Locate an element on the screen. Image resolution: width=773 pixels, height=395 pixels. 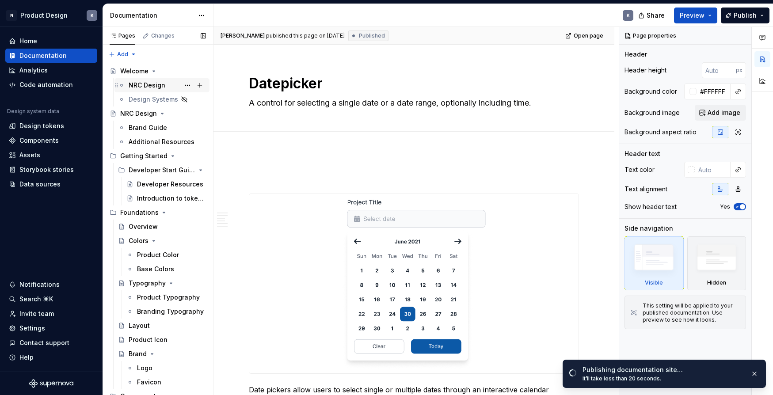
div: Contact support is located at coordinates (44, 343).